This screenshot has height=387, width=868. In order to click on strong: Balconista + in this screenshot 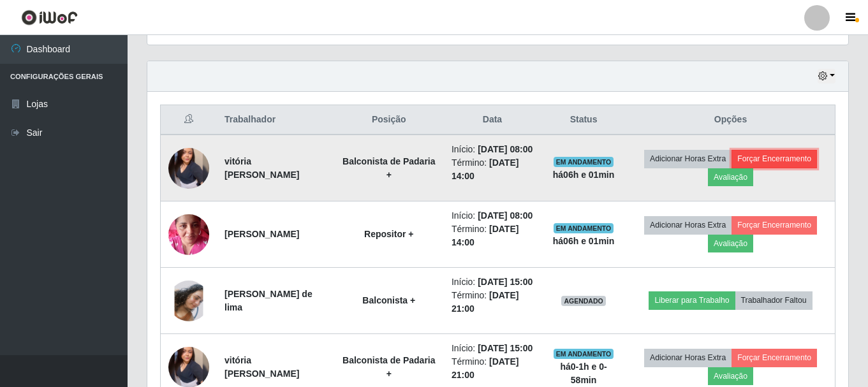, I will do `click(389, 301)`.